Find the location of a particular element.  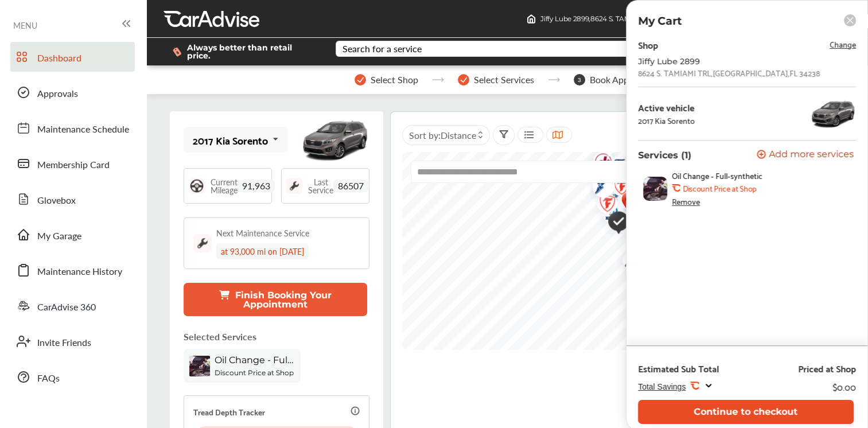

span: Invite Friends is located at coordinates (64, 343).